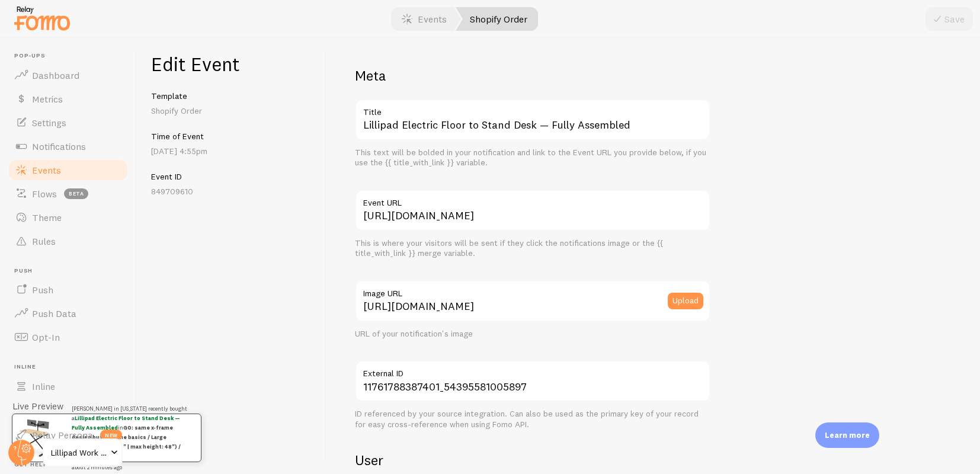  Describe the element at coordinates (231, 64) in the screenshot. I see `h1: Edit Event` at that location.